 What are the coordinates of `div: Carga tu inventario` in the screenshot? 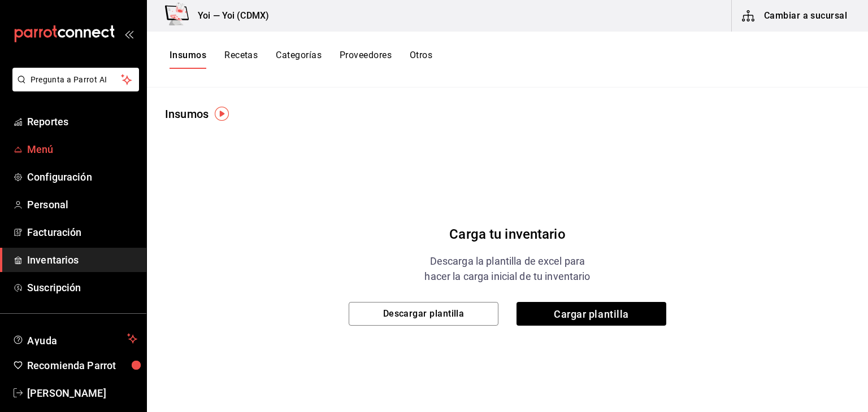 It's located at (507, 234).